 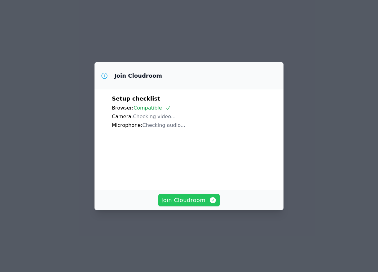 What do you see at coordinates (127, 125) in the screenshot?
I see `span: Microphone:` at bounding box center [127, 125].